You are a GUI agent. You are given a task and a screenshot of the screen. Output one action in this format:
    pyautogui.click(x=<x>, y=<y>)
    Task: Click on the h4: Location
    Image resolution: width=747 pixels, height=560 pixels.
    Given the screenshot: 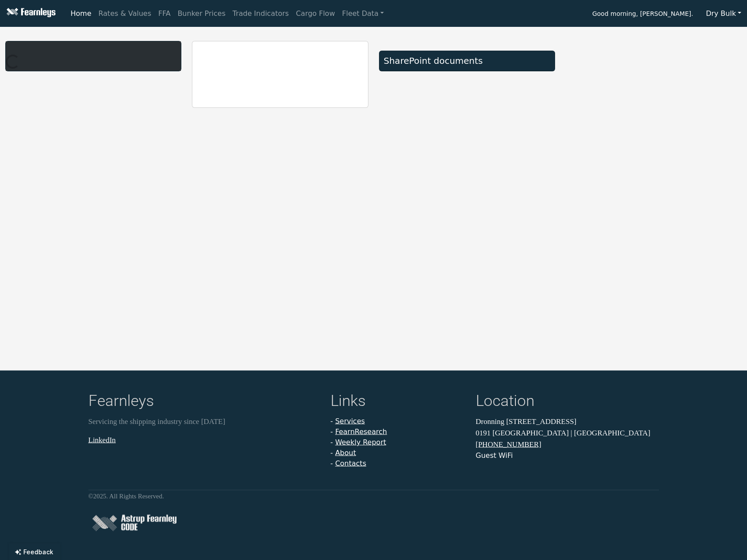 What is the action you would take?
    pyautogui.click(x=568, y=402)
    